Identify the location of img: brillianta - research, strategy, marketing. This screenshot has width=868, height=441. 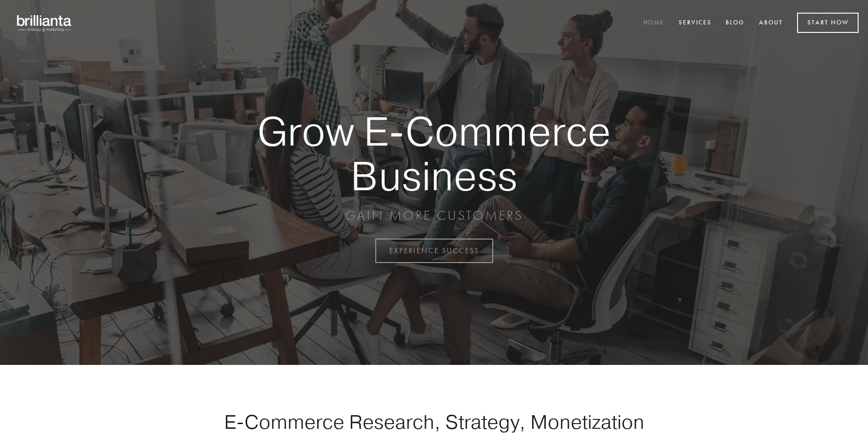
(44, 23).